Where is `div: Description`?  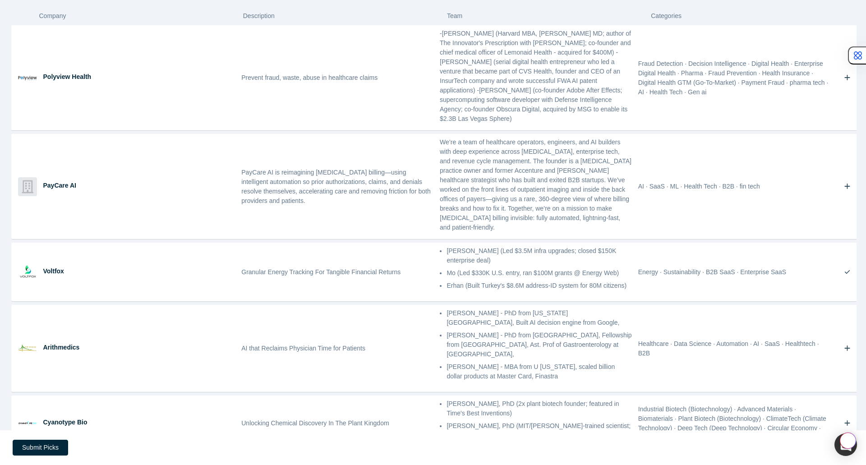
div: Description is located at coordinates (345, 16).